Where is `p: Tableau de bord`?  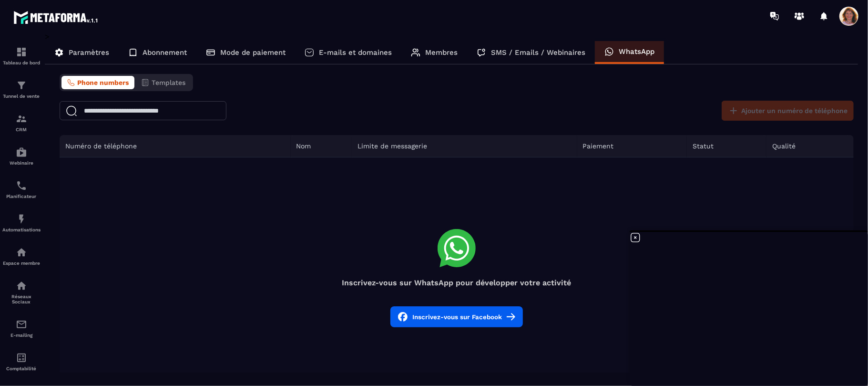 p: Tableau de bord is located at coordinates (21, 62).